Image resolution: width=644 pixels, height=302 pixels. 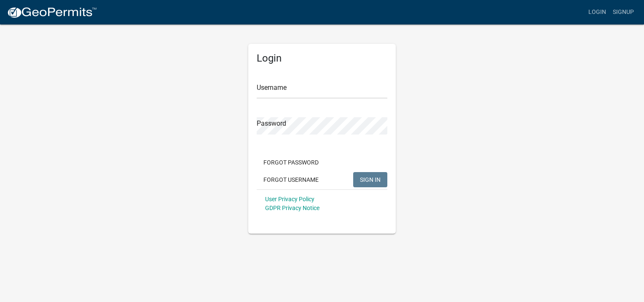 I want to click on button: SIGN IN, so click(x=370, y=179).